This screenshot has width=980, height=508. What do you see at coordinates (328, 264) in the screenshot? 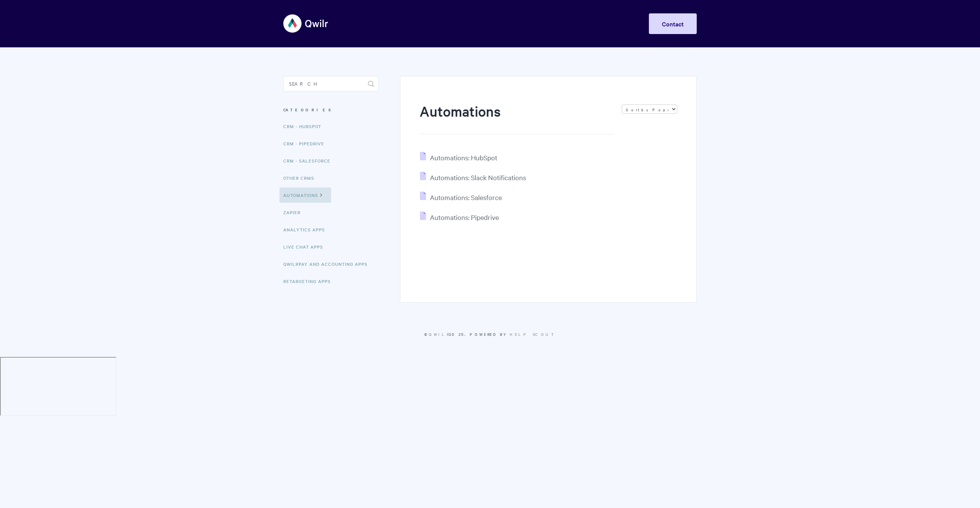
I see `a: QwilrPay and Accounting Apps` at bounding box center [328, 264].